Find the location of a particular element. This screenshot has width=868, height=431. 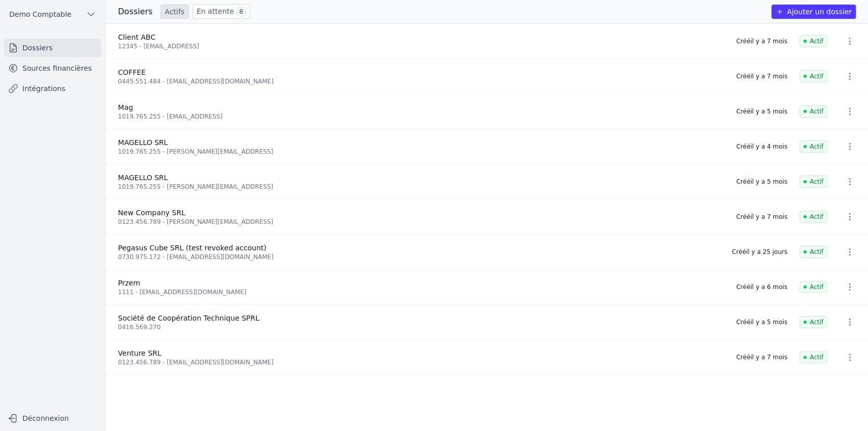

a: En attente 8 is located at coordinates (221, 11).